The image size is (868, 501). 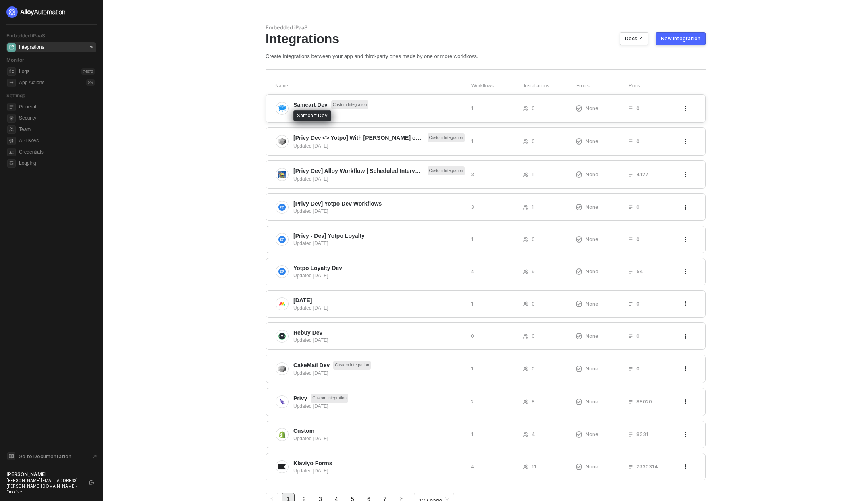 What do you see at coordinates (91, 47) in the screenshot?
I see `div: 76` at bounding box center [91, 47].